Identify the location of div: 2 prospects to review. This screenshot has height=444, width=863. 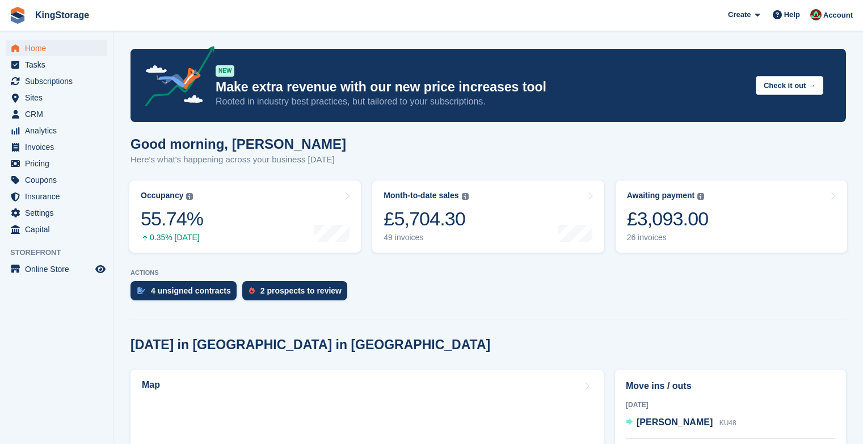
(301, 291).